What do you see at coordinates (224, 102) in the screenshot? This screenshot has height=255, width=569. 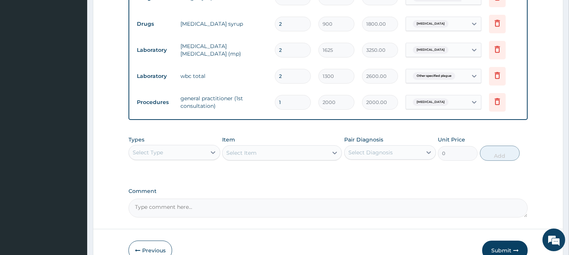 I see `td: general practitioner (1st consultation)` at bounding box center [224, 102].